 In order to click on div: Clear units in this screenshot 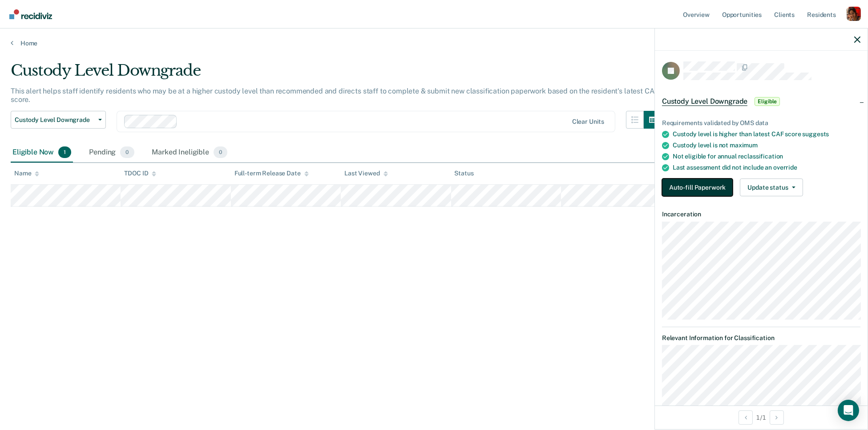, I will do `click(588, 121)`.